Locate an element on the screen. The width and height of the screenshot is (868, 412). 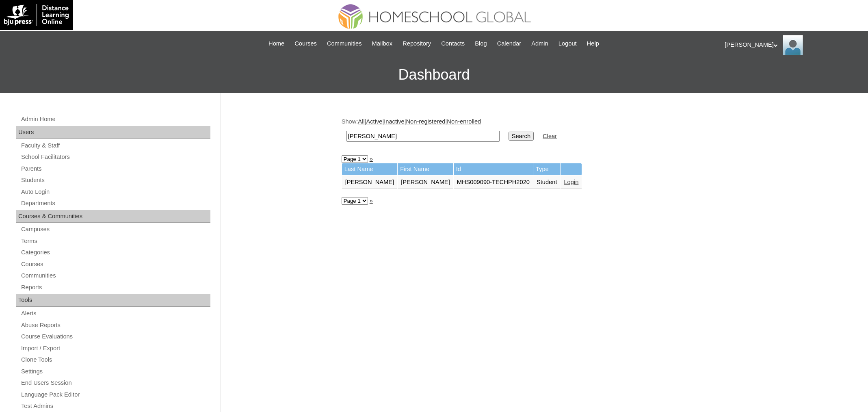
a: Admin is located at coordinates (540, 44).